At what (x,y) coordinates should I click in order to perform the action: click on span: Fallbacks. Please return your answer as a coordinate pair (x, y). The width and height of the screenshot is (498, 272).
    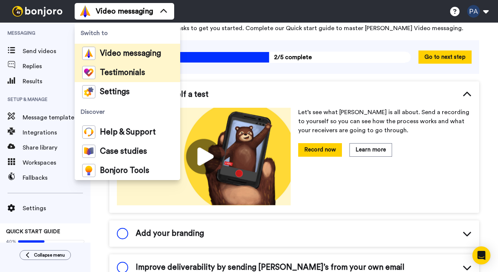
    Looking at the image, I should click on (57, 178).